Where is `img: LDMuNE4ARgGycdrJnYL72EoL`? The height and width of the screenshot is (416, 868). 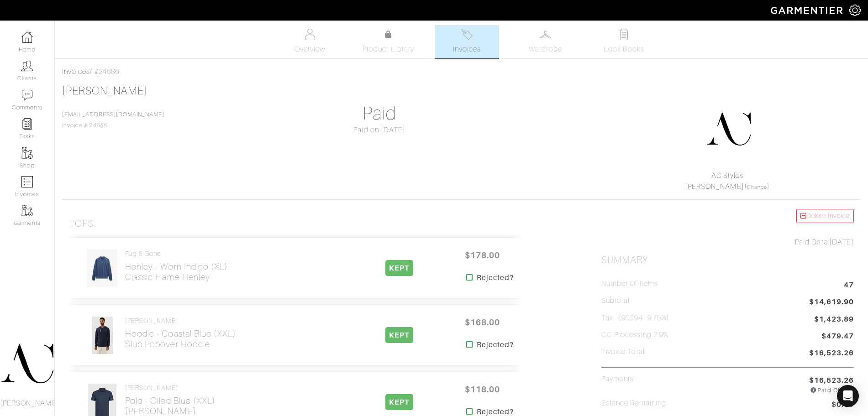 img: LDMuNE4ARgGycdrJnYL72EoL is located at coordinates (102, 335).